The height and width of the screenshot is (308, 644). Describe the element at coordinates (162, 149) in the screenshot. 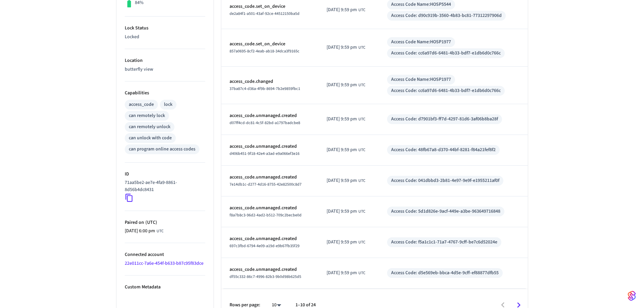

I see `div: can program online access codes` at that location.